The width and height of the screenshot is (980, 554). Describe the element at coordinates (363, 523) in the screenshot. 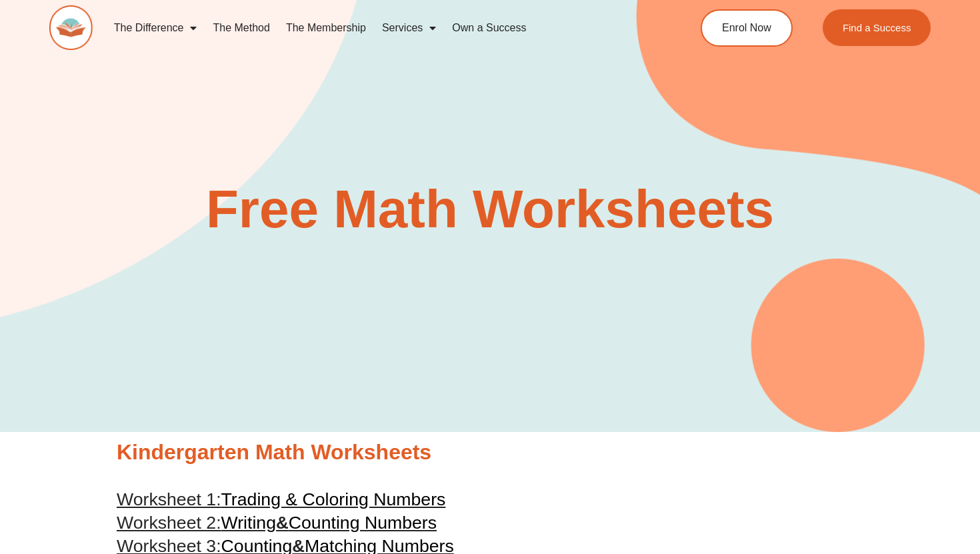

I see `span: Counting Numbers` at that location.